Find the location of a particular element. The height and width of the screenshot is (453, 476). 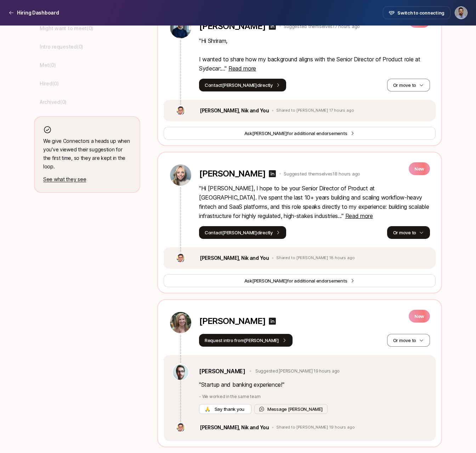

p: We give Connectors a heads up when you've viewed their suggestion for the first time, so they are... is located at coordinates (87, 154).